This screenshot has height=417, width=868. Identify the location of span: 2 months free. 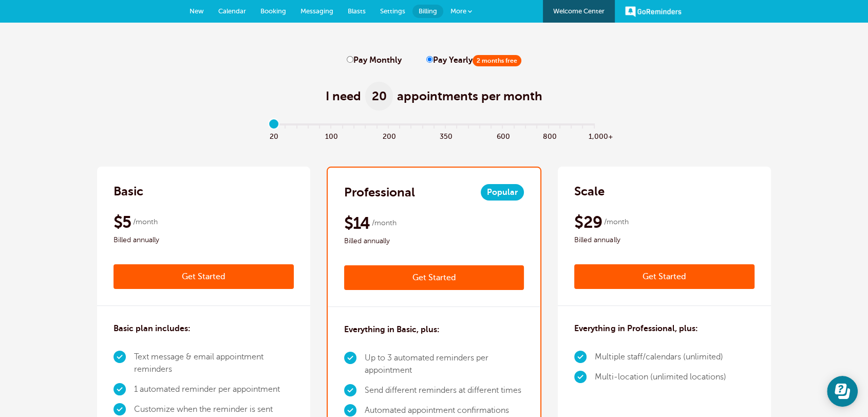
(497, 61).